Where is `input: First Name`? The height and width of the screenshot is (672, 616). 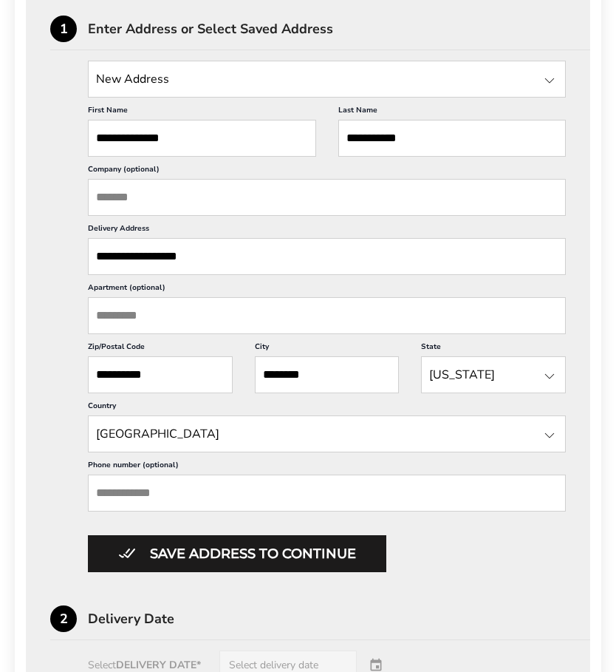
input: First Name is located at coordinates (202, 138).